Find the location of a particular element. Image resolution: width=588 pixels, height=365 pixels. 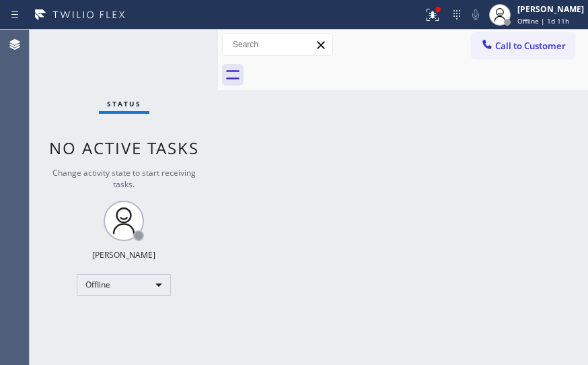

div: Offline is located at coordinates (123, 285).